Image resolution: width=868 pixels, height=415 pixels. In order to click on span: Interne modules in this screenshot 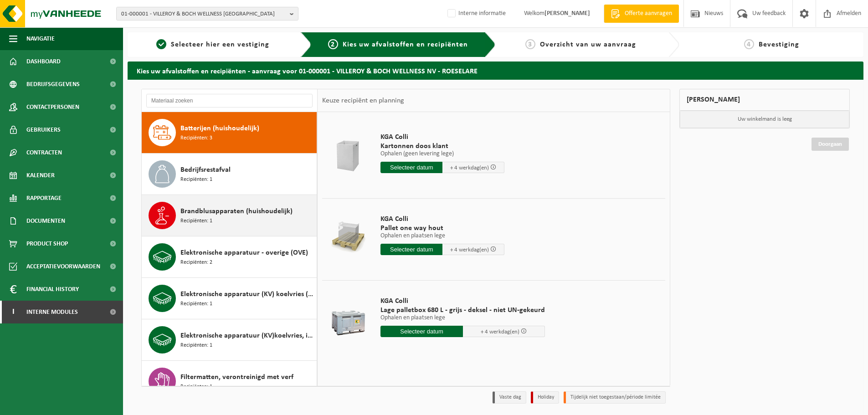, I will do `click(52, 312)`.